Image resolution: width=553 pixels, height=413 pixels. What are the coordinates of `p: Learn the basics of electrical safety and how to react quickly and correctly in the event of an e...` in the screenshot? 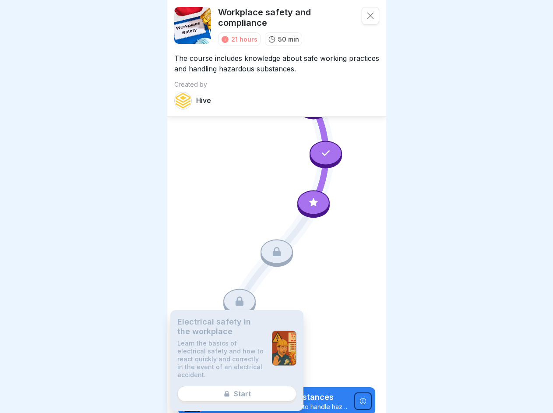 It's located at (221, 359).